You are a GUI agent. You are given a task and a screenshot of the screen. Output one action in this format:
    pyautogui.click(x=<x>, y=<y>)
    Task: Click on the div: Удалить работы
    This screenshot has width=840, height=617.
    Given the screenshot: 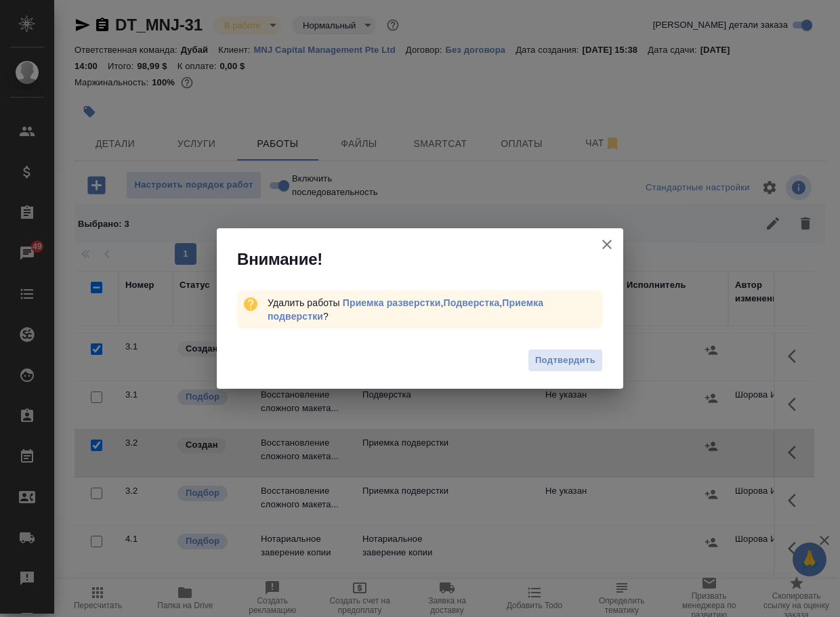 What is the action you would take?
    pyautogui.click(x=435, y=310)
    